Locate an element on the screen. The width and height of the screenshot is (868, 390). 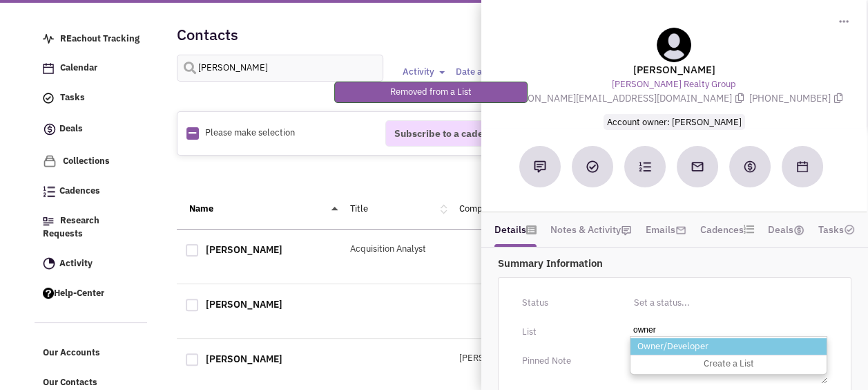
a: Details is located at coordinates (515, 230).